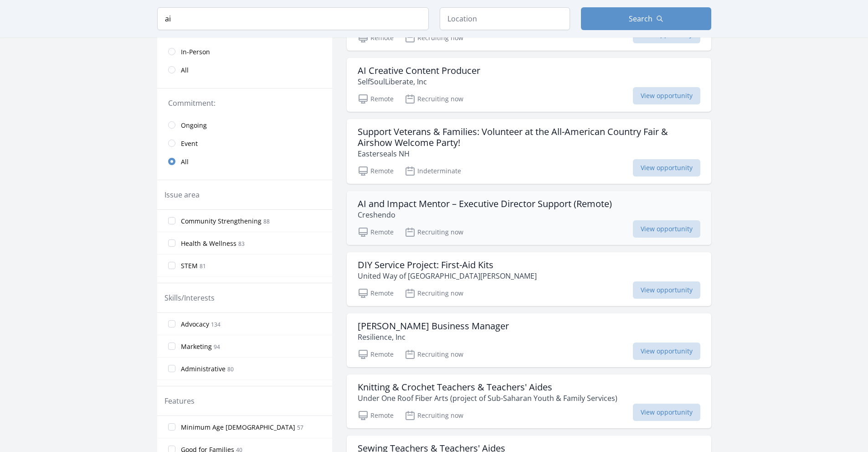  Describe the element at coordinates (172, 368) in the screenshot. I see `input: Administrative 80` at that location.